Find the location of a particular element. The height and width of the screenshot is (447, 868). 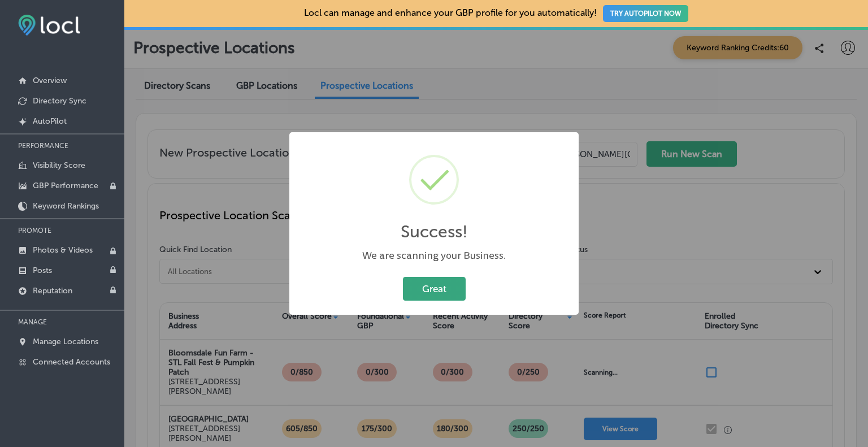

p: AutoPilot is located at coordinates (49, 121).